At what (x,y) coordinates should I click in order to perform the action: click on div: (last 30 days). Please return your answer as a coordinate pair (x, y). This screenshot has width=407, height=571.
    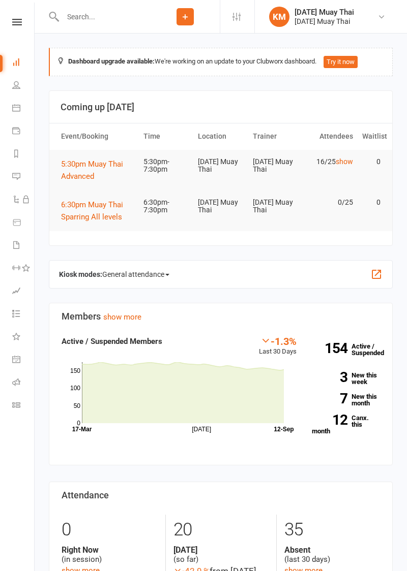
    Looking at the image, I should click on (332, 555).